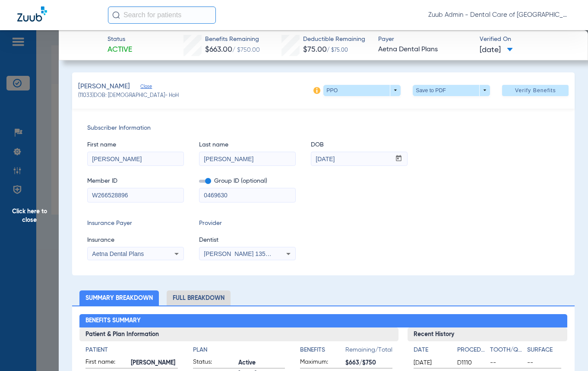  What do you see at coordinates (544, 352) in the screenshot?
I see `app-breakdown-title: Surface` at bounding box center [544, 352].